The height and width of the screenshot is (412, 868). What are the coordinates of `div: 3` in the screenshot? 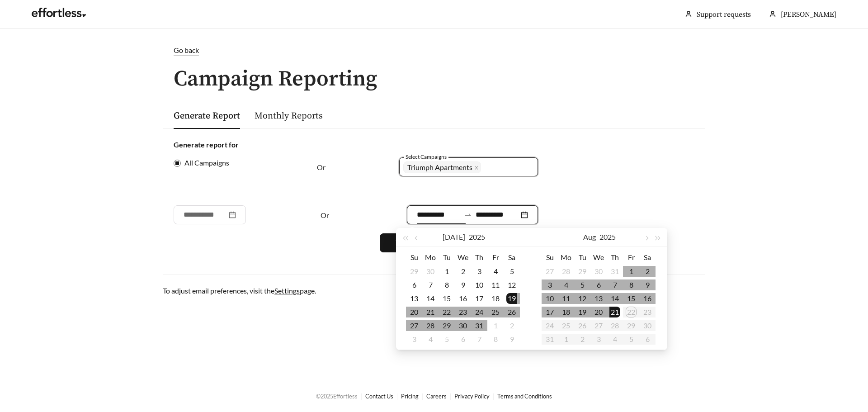 It's located at (479, 272).